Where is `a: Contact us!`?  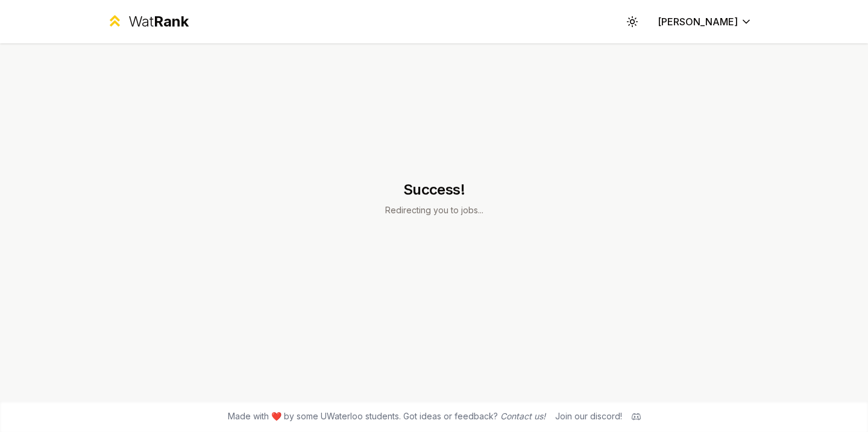 a: Contact us! is located at coordinates (523, 415).